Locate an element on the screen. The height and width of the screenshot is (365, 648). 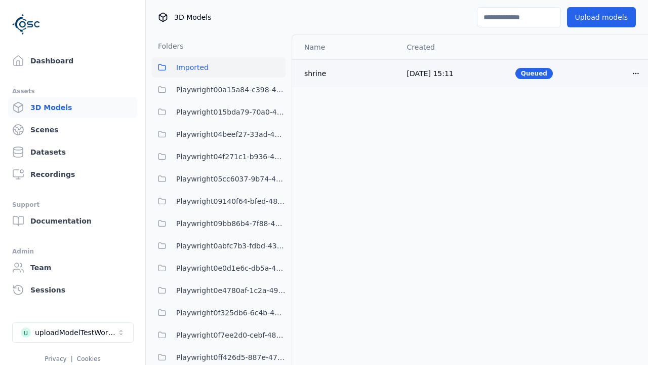
button: Playwright04f271c1-b936-458c-b5f6-36ca6337f11a is located at coordinates (219, 156).